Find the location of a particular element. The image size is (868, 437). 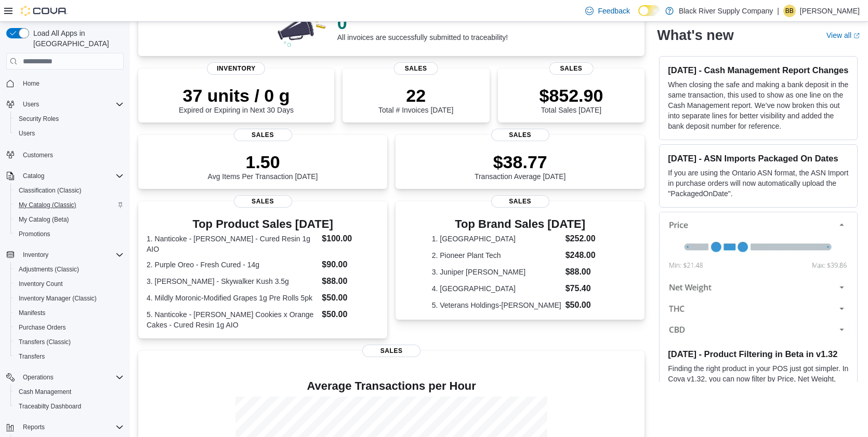

div: Brandon Blount is located at coordinates (789, 11).